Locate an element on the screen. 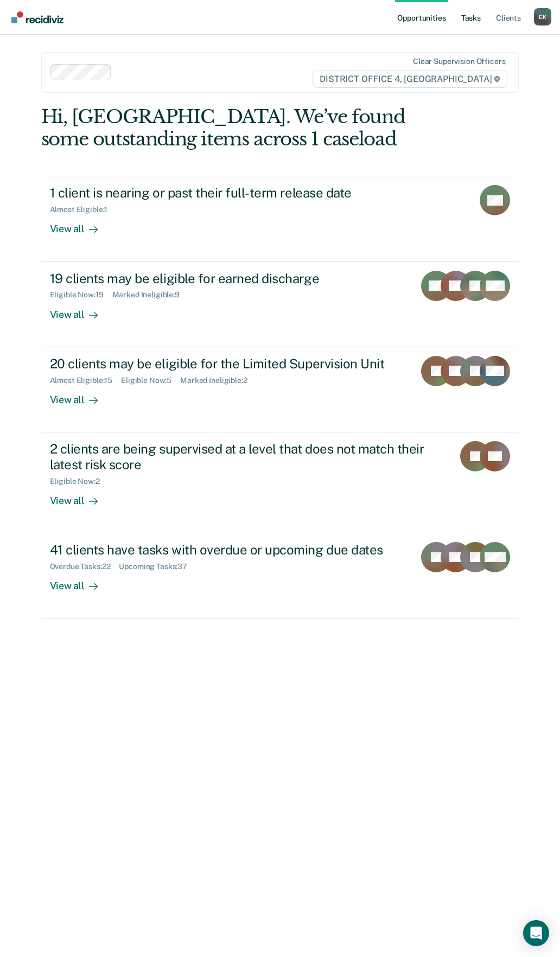 The width and height of the screenshot is (560, 957). img: Recidiviz is located at coordinates (37, 17).